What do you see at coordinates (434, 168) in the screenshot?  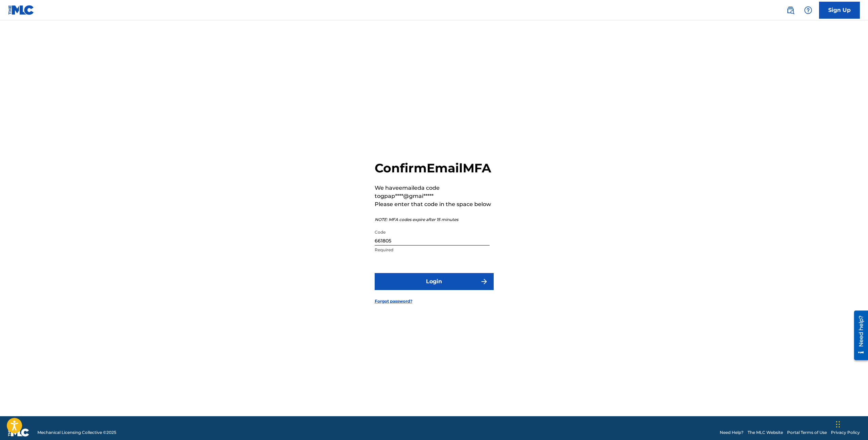 I see `h2: Confirm Email MFA` at bounding box center [434, 168].